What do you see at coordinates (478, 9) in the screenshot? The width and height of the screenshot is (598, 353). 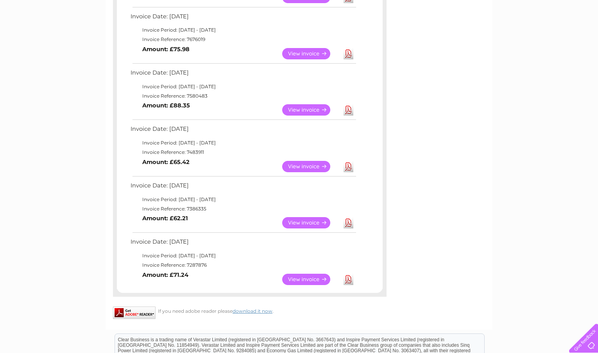 I see `span: 0333 014 3131` at bounding box center [478, 9].